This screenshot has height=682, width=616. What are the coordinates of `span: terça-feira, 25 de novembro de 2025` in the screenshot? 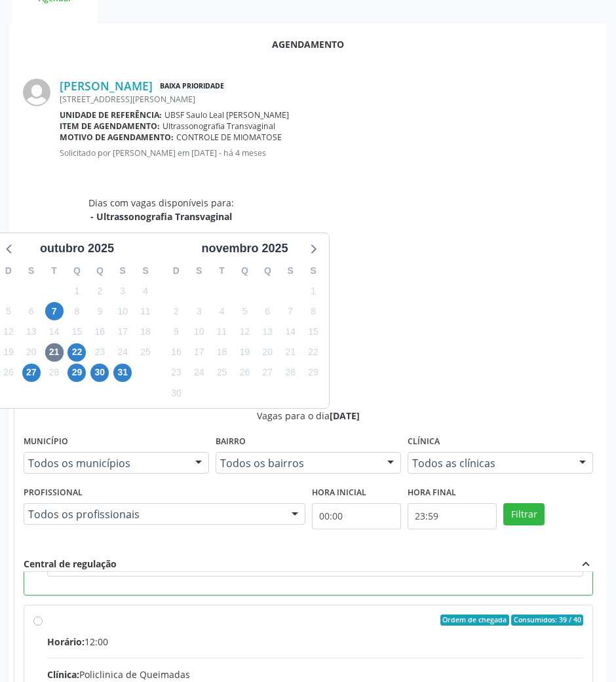 It's located at (222, 373).